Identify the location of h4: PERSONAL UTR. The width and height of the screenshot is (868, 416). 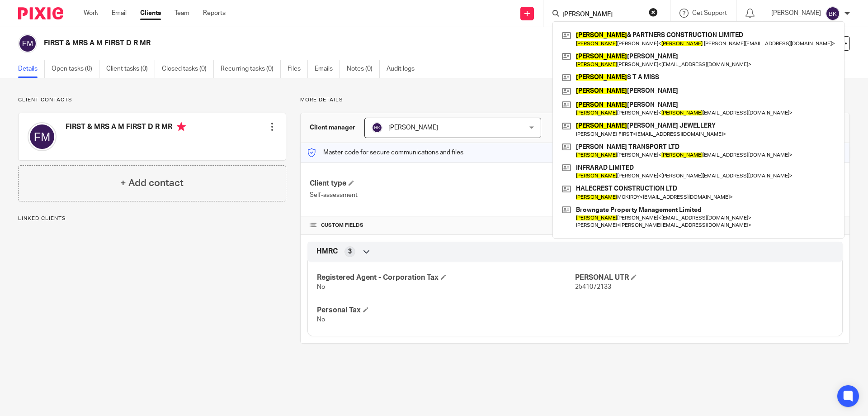
(704, 278).